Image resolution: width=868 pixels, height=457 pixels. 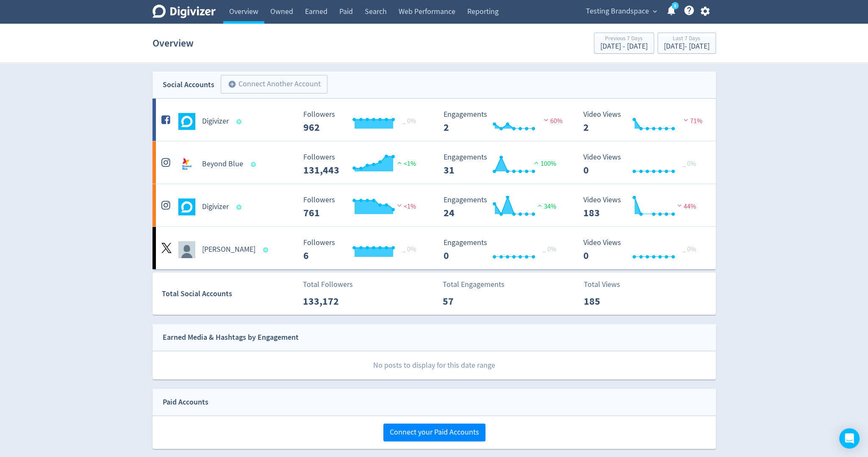 What do you see at coordinates (187, 165) in the screenshot?
I see `img: Beyond Blue undefined` at bounding box center [187, 165].